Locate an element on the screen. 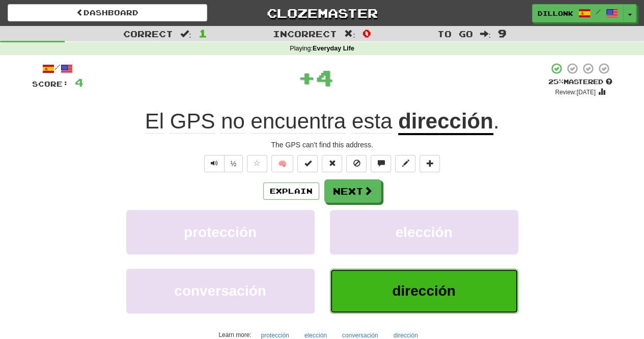  button: Edit sentence (alt+d) is located at coordinates (405, 163).